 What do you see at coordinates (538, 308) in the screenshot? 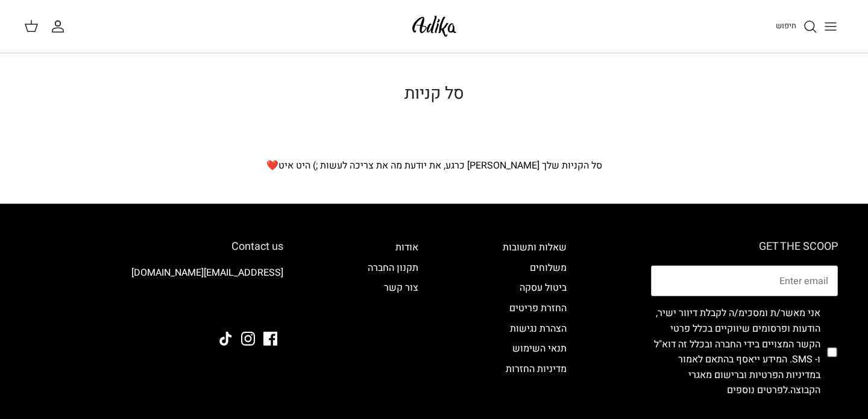
I see `a: החזרת פריטים` at bounding box center [538, 308].